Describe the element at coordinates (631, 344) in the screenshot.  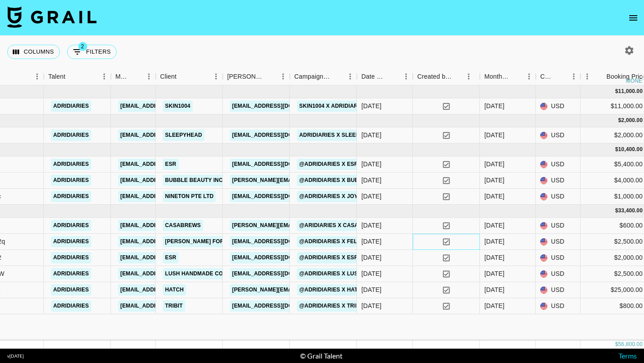
I see `div: 56,800.00` at that location.